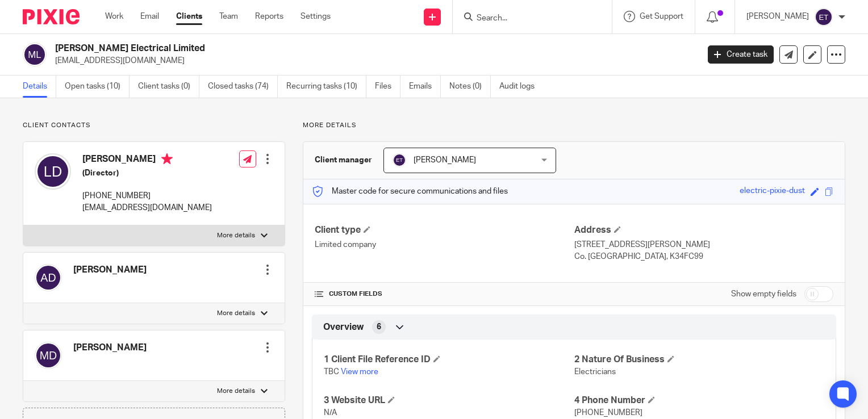 The width and height of the screenshot is (868, 419). I want to click on a: Work, so click(114, 16).